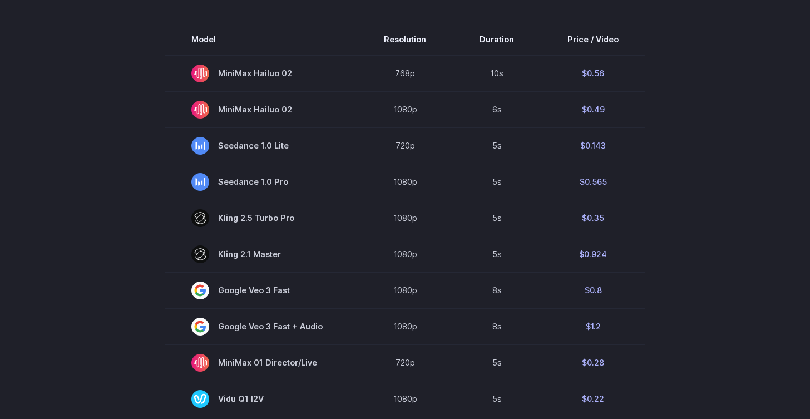 Image resolution: width=810 pixels, height=419 pixels. Describe the element at coordinates (593, 73) in the screenshot. I see `td: $0.56` at that location.